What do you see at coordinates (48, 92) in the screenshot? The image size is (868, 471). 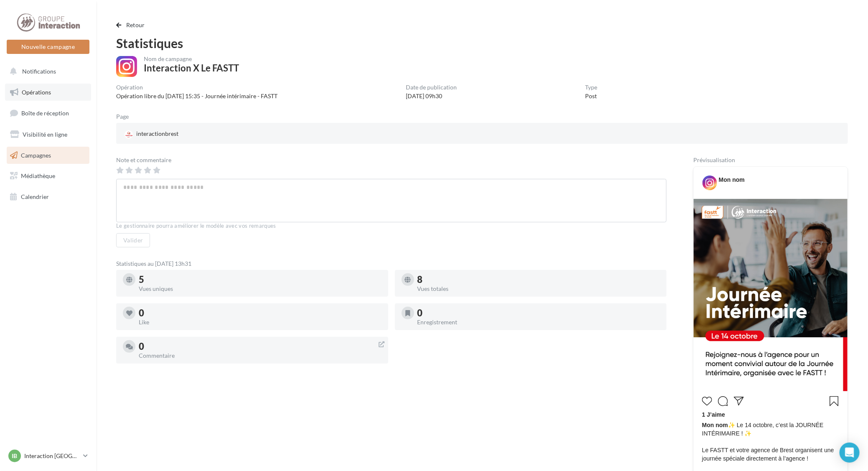 I see `a: Opérations` at bounding box center [48, 92].